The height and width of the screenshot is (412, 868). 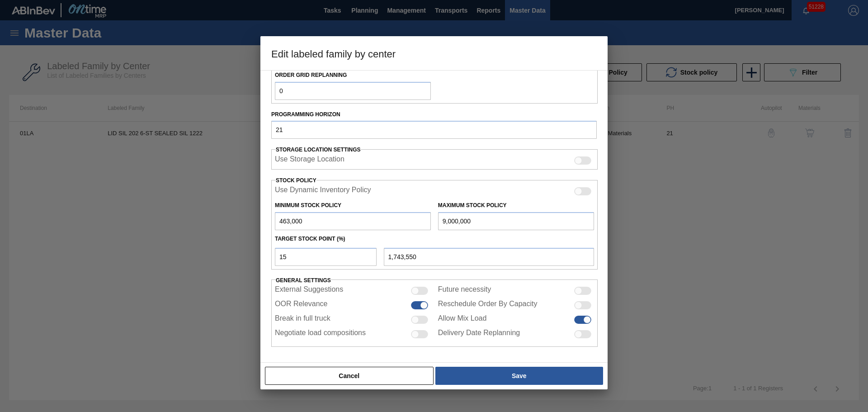 I want to click on h3: Edit labeled family by center, so click(x=434, y=53).